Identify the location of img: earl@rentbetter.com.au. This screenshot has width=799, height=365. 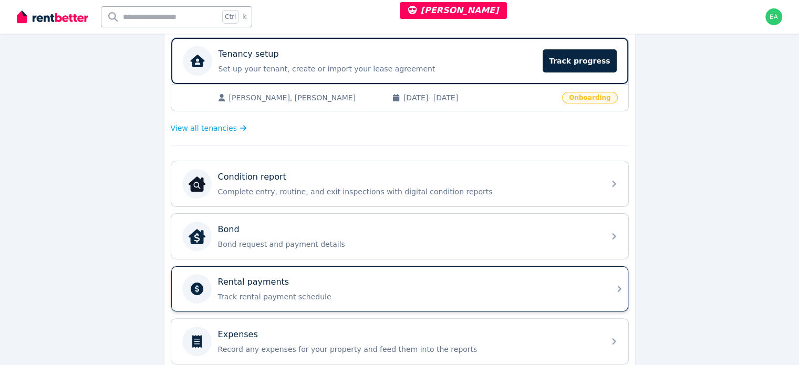
(774, 17).